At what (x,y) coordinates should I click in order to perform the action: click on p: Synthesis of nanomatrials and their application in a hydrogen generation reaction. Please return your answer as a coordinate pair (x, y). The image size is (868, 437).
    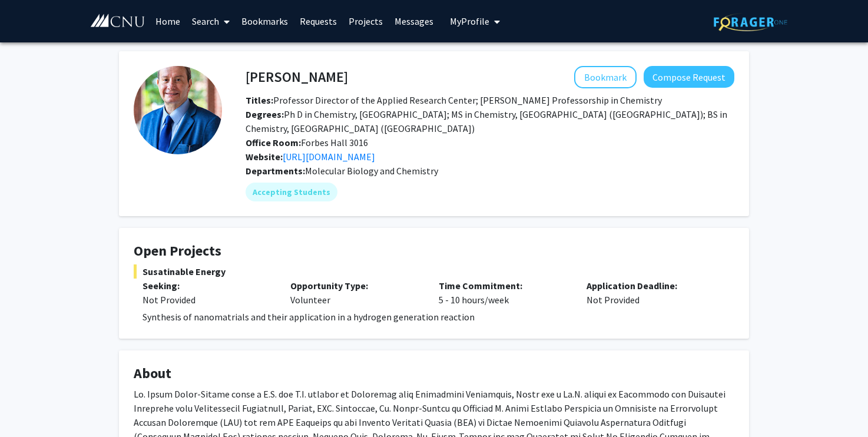
    Looking at the image, I should click on (438, 317).